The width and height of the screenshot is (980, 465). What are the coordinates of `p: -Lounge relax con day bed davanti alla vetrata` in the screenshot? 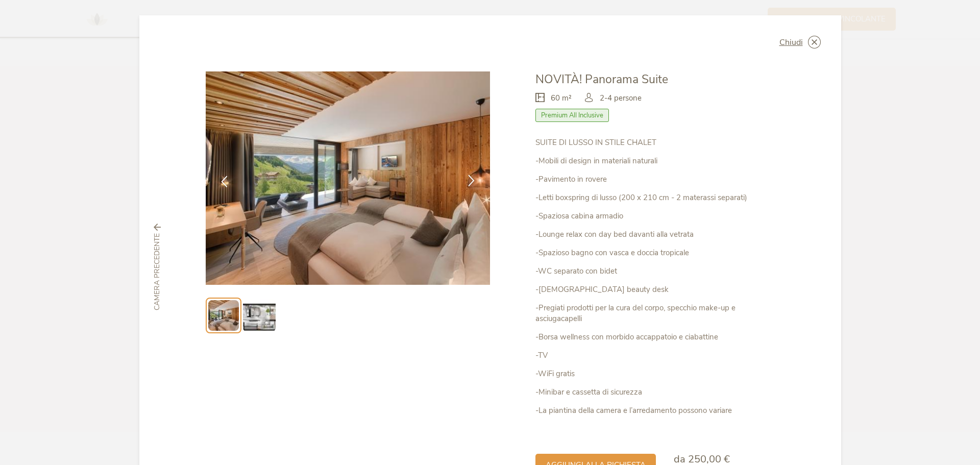 It's located at (655, 234).